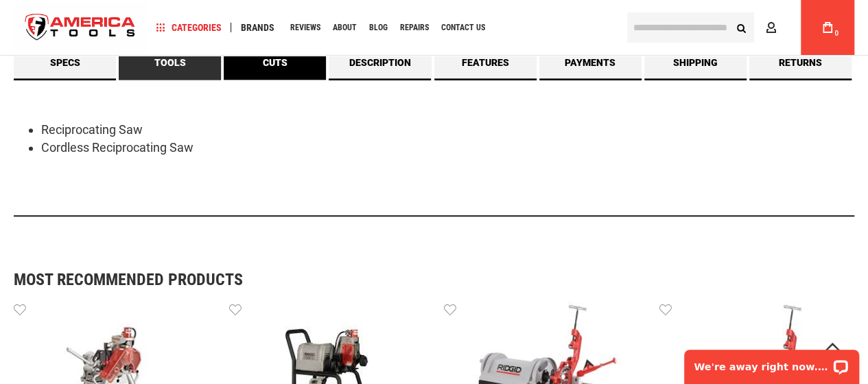  I want to click on a: Payments, so click(590, 63).